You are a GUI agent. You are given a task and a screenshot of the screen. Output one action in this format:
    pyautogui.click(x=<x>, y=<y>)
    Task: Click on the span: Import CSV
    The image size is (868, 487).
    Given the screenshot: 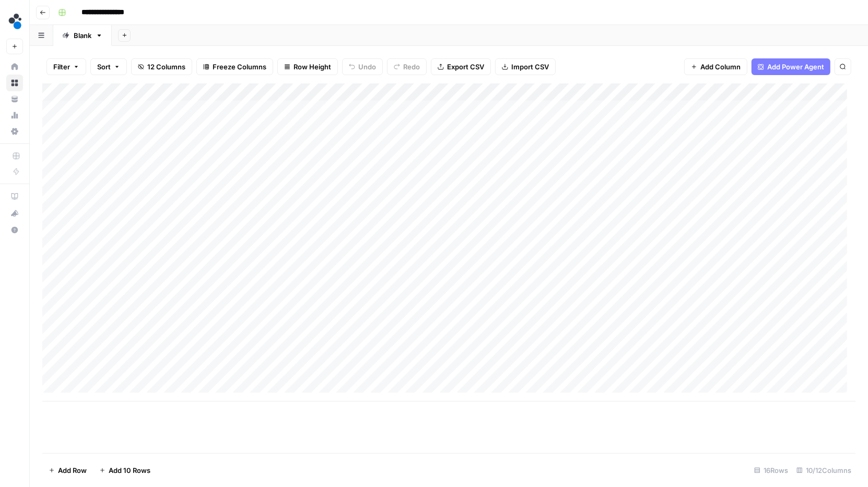 What is the action you would take?
    pyautogui.click(x=530, y=67)
    